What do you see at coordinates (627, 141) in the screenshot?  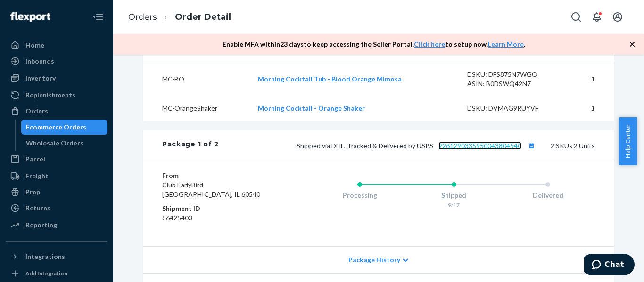 I see `span: Help Center` at bounding box center [627, 141].